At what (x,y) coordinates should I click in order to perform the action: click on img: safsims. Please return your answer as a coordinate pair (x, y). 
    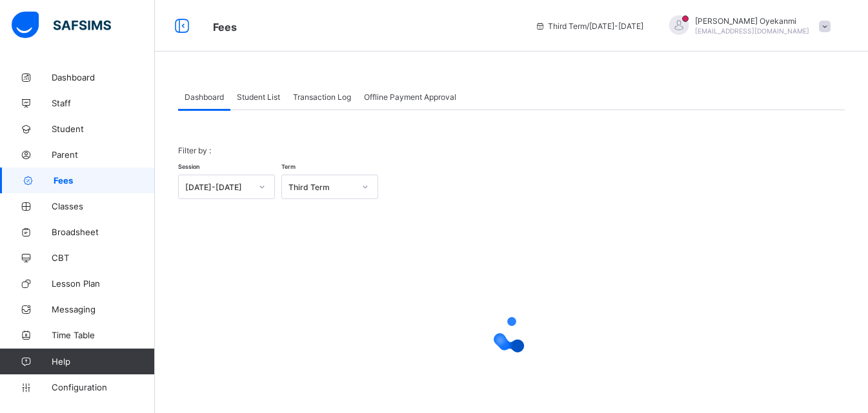
    Looking at the image, I should click on (62, 25).